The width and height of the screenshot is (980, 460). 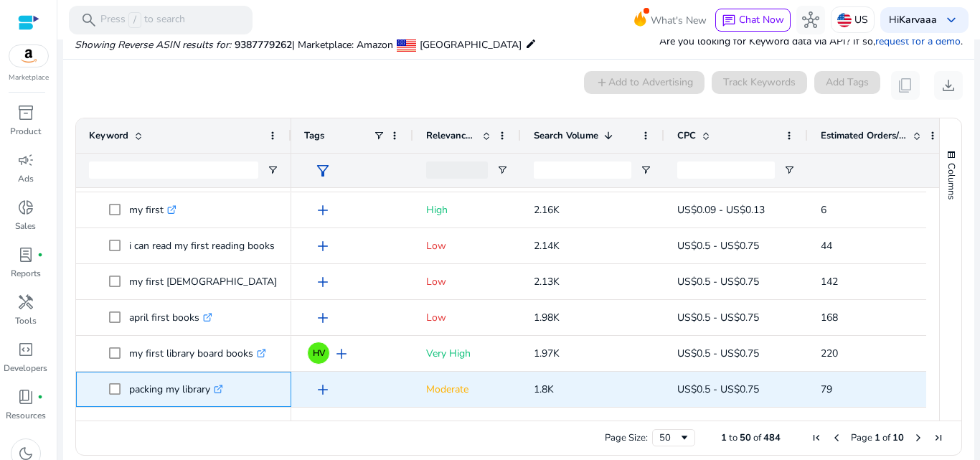 I want to click on p: my first library board books, so click(x=197, y=352).